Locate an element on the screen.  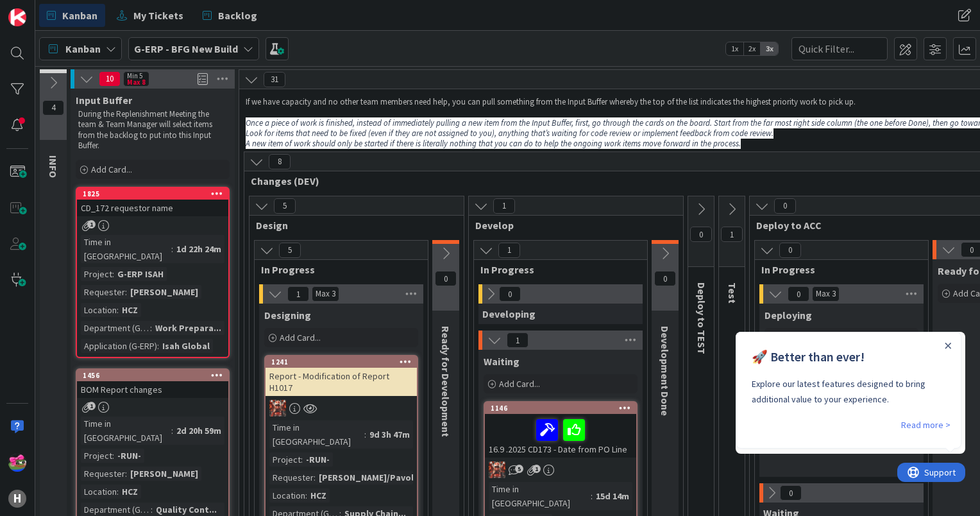
div: G-ERP ISAH is located at coordinates (141, 274).